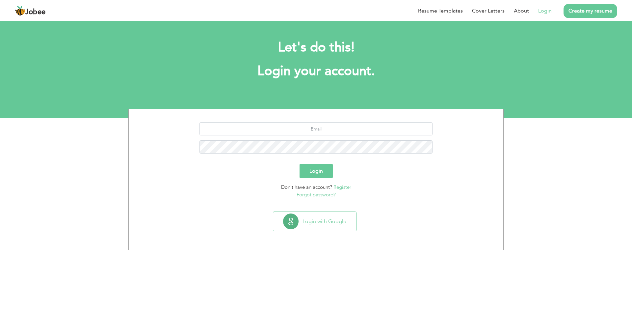 This screenshot has height=314, width=632. Describe the element at coordinates (316, 47) in the screenshot. I see `h2: Let's do this!` at that location.